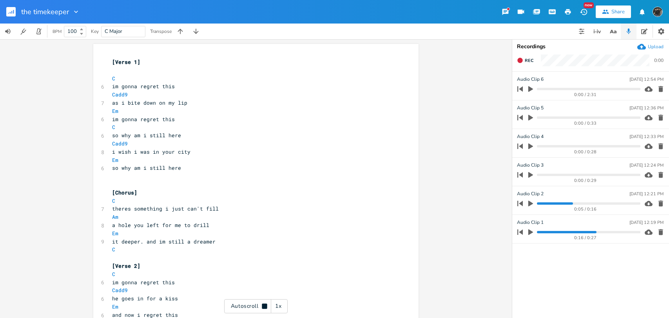  What do you see at coordinates (613, 12) in the screenshot?
I see `button: Share` at bounding box center [613, 12].